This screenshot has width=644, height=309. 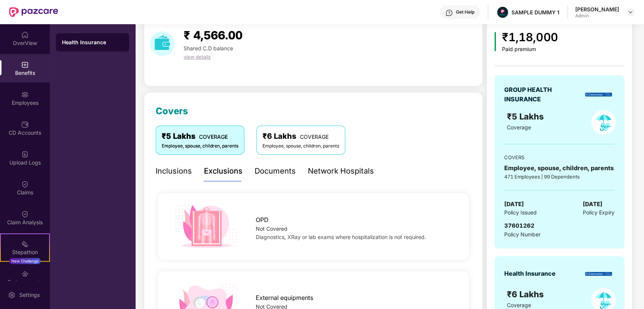 I want to click on div: Not Covered, so click(x=355, y=229).